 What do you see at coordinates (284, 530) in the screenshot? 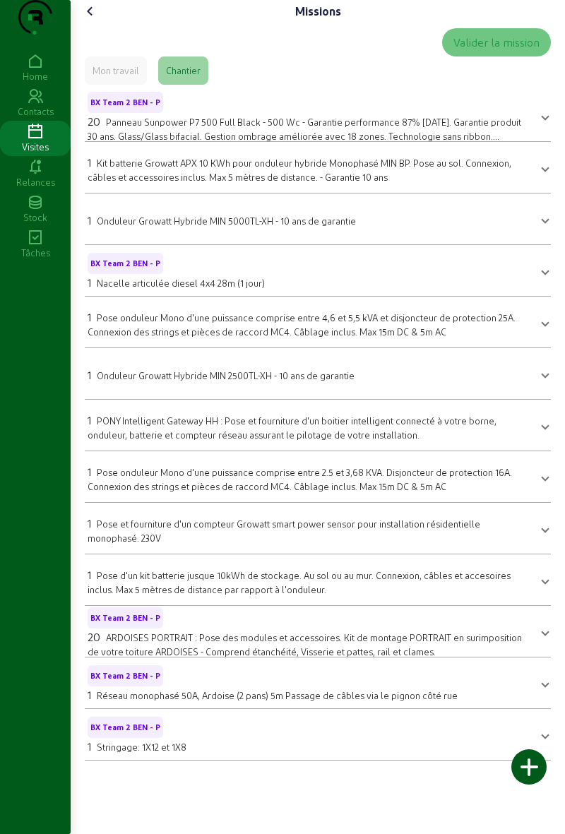
I see `span: Pose et fourniture d'un compteur Growatt smart power sensor pour installation résidentielle monop...` at bounding box center [284, 530].